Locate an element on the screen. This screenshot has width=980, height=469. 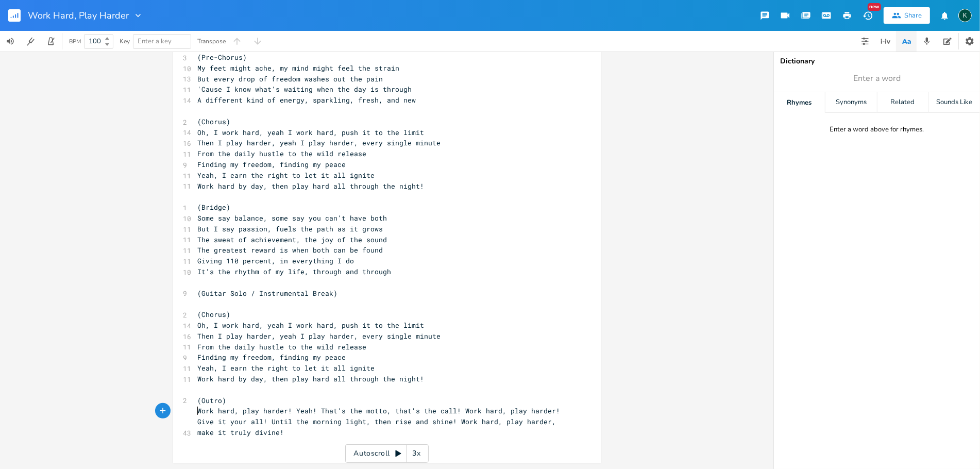
button: New is located at coordinates (867, 15).